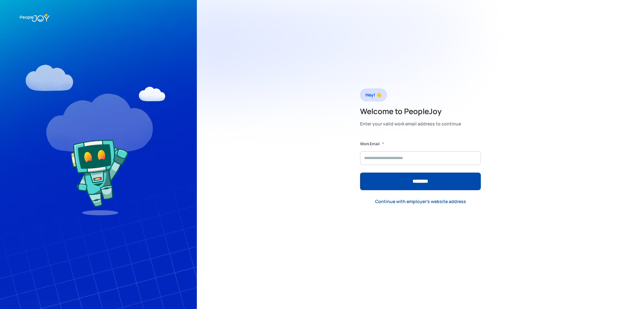  Describe the element at coordinates (420, 202) in the screenshot. I see `div: Continue with employer's website address` at that location.